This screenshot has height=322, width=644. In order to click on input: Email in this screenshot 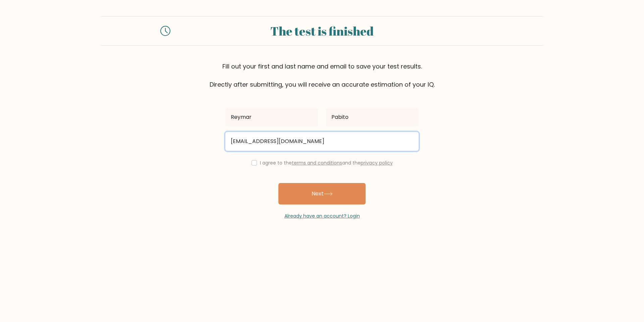, I will do `click(322, 141)`.